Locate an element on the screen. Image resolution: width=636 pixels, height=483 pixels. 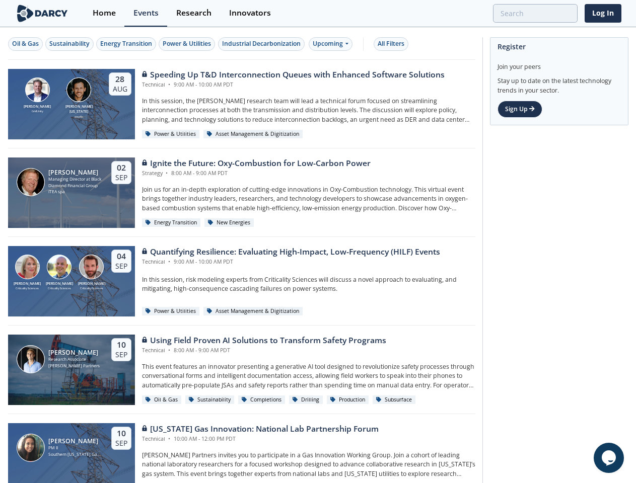
img: Sheryldean Garcia is located at coordinates (31, 448).